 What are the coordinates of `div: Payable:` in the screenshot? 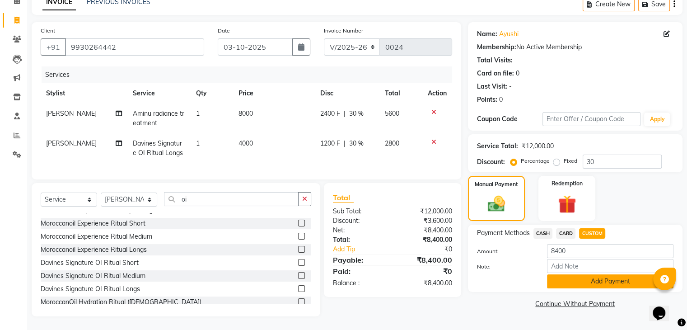 It's located at (359, 260).